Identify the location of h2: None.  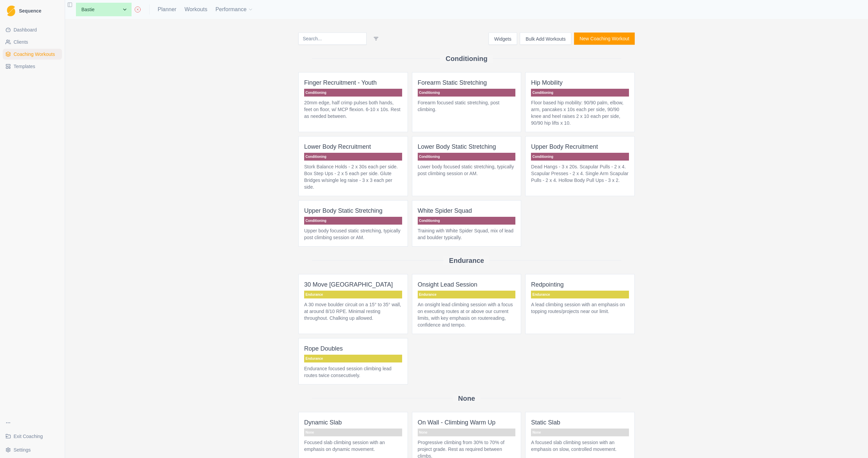
(467, 399).